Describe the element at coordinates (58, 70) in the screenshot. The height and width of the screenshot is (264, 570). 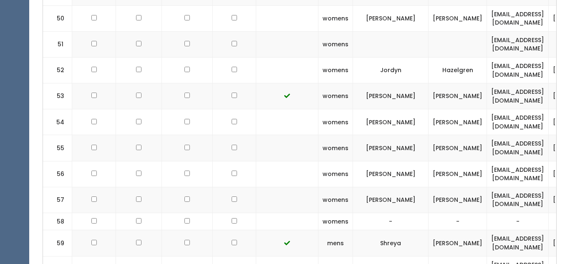
I see `td: 52` at that location.